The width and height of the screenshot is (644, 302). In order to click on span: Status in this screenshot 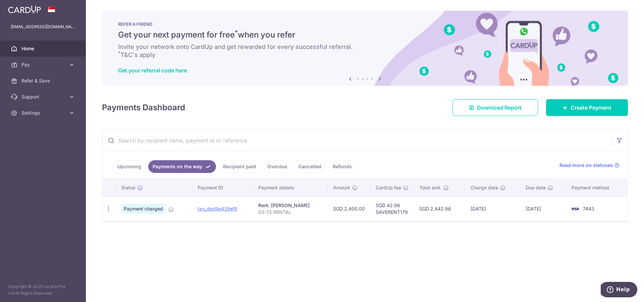, I will do `click(128, 188)`.